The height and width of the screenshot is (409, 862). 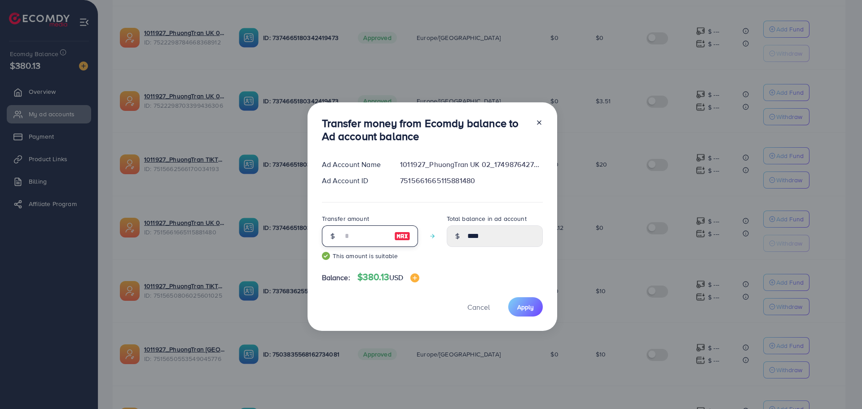 What do you see at coordinates (525, 307) in the screenshot?
I see `span: Apply` at bounding box center [525, 307].